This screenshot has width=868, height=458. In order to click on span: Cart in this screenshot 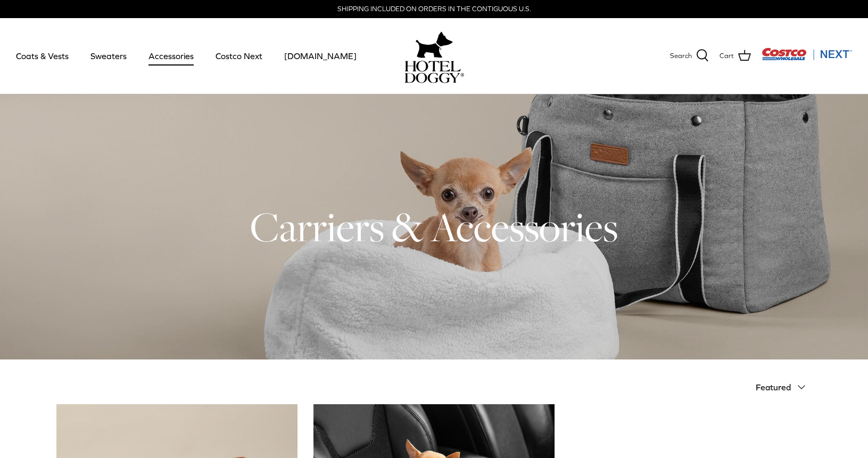, I will do `click(727, 56)`.